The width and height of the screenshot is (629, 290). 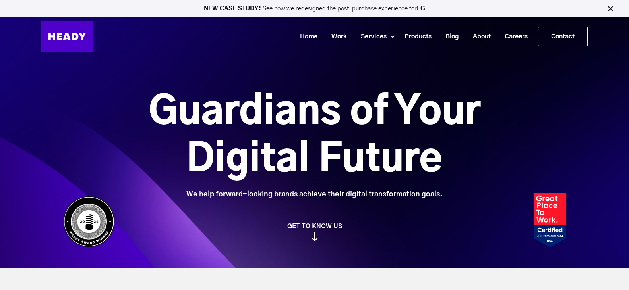 I want to click on h1: Guardians of Your Digital Future, so click(x=314, y=136).